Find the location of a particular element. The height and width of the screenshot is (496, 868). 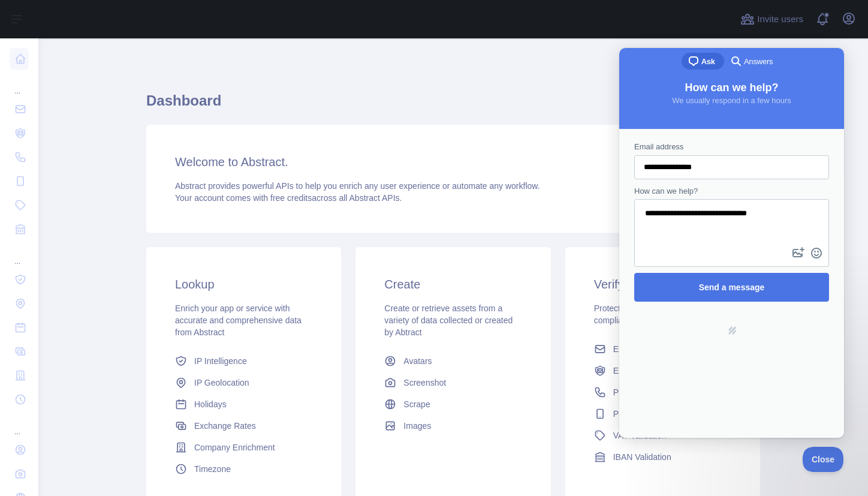

span: Answers is located at coordinates (139, 14).